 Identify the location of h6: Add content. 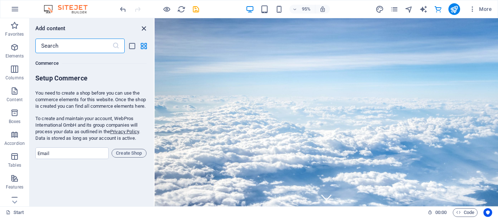
(50, 28).